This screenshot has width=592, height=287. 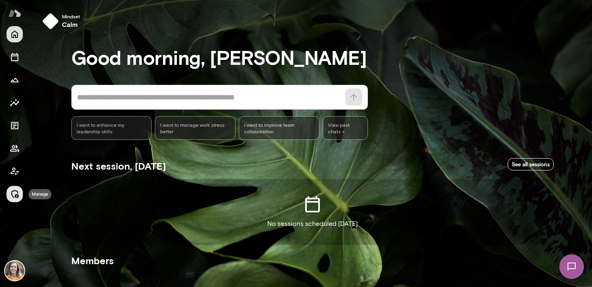 I want to click on button: Home, so click(x=15, y=34).